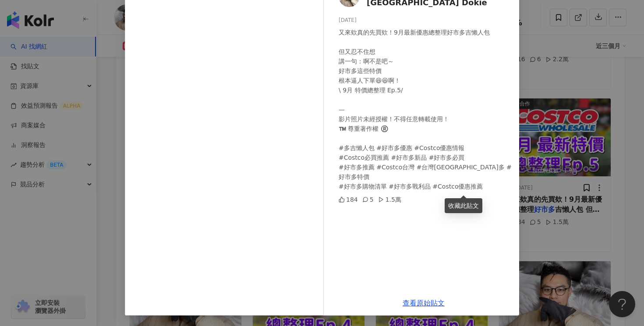 This screenshot has height=326, width=644. What do you see at coordinates (425, 110) in the screenshot?
I see `div: 又來欸真的先買欸！9月最新優惠總整理好市多吉懶人包 但又忍不住想 講一句：啊不是吧～ 好市多這些特價 根本逼人下單😆😆啊！ \ 9月 特價總整理 Ep.5/ — 影片照片未經授權！不得任意轉載使...` at bounding box center [425, 110].